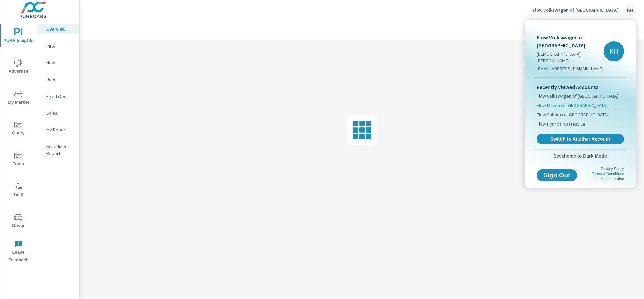 The width and height of the screenshot is (644, 299). I want to click on span: Set theme to Dark Mode, so click(580, 156).